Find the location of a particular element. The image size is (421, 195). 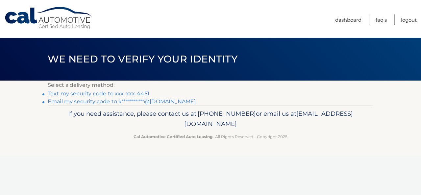

span: We need to verify your identity is located at coordinates (142, 59).